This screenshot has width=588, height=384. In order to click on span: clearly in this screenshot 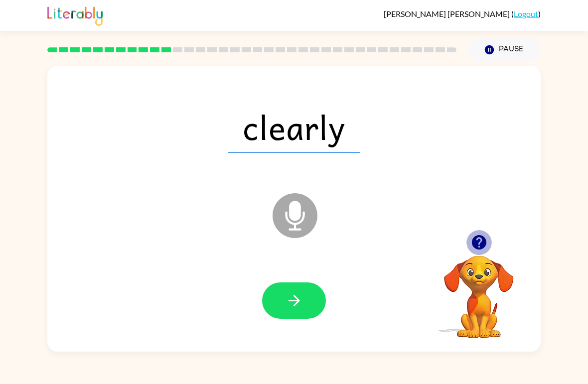, I will do `click(294, 127)`.